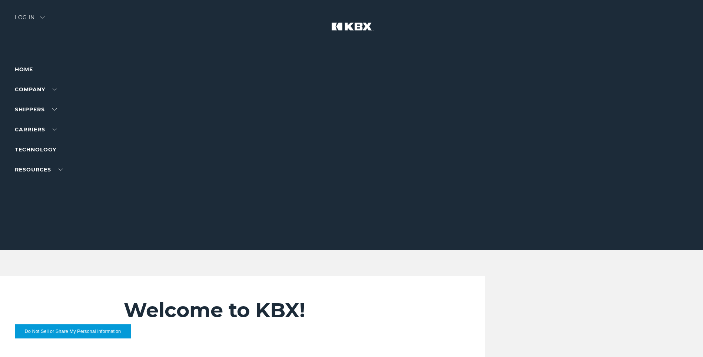  Describe the element at coordinates (282, 310) in the screenshot. I see `h2: Welcome to KBX!` at that location.